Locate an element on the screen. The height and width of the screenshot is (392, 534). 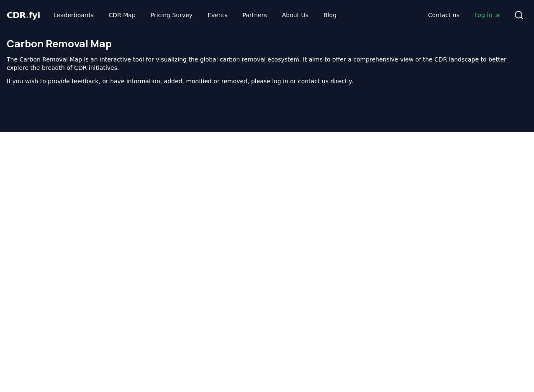
a: Pricing Survey is located at coordinates (171, 15).